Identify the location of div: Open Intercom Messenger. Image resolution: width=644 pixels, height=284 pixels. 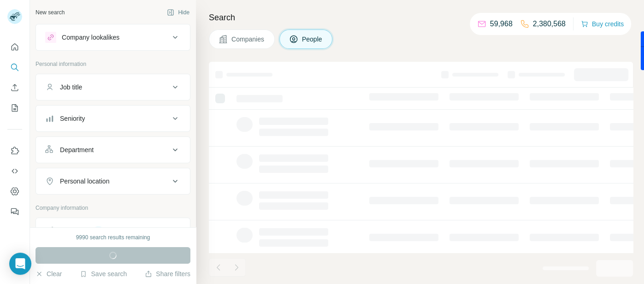
(20, 264).